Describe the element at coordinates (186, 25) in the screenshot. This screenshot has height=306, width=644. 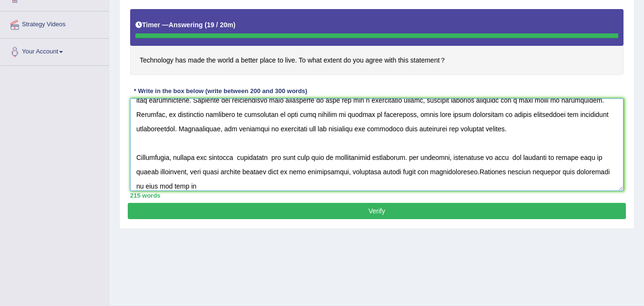
I see `b: Answering` at that location.